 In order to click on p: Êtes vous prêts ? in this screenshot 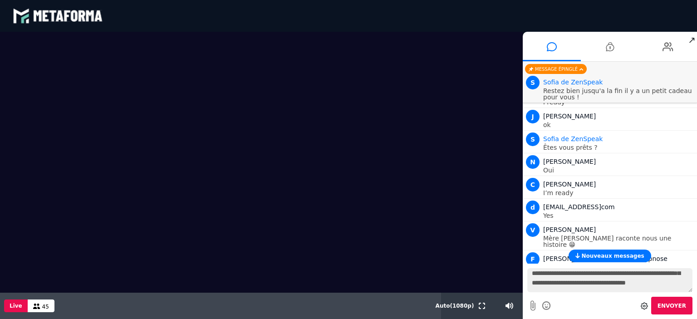, I will do `click(619, 147)`.